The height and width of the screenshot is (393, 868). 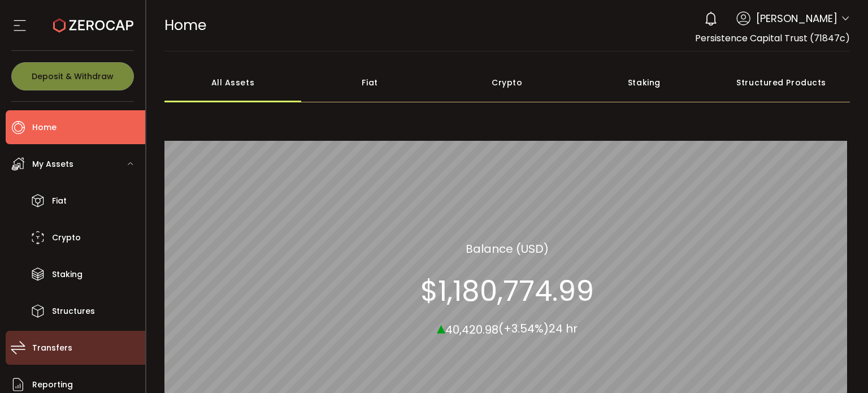 I want to click on span: 24 hr, so click(x=563, y=329).